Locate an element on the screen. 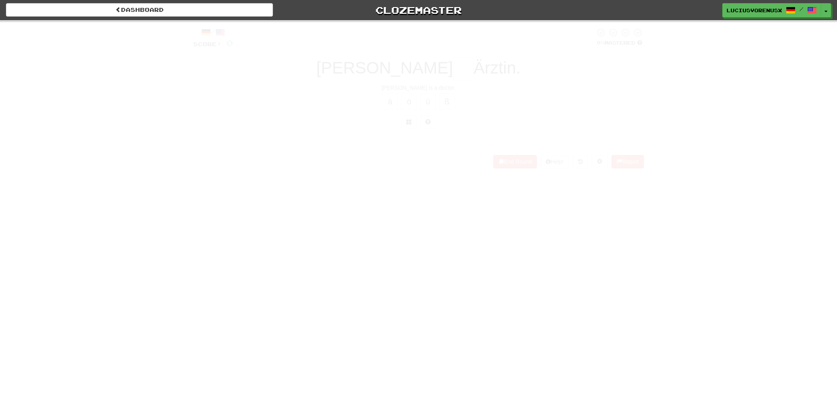 The height and width of the screenshot is (400, 837). button: ü is located at coordinates (428, 102).